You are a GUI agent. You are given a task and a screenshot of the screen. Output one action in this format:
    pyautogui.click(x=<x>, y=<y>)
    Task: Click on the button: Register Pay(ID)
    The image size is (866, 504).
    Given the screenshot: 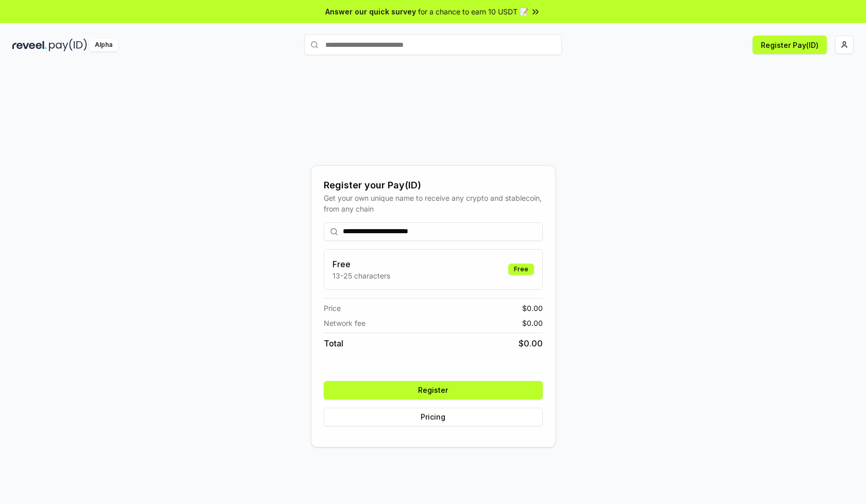 What is the action you would take?
    pyautogui.click(x=790, y=45)
    